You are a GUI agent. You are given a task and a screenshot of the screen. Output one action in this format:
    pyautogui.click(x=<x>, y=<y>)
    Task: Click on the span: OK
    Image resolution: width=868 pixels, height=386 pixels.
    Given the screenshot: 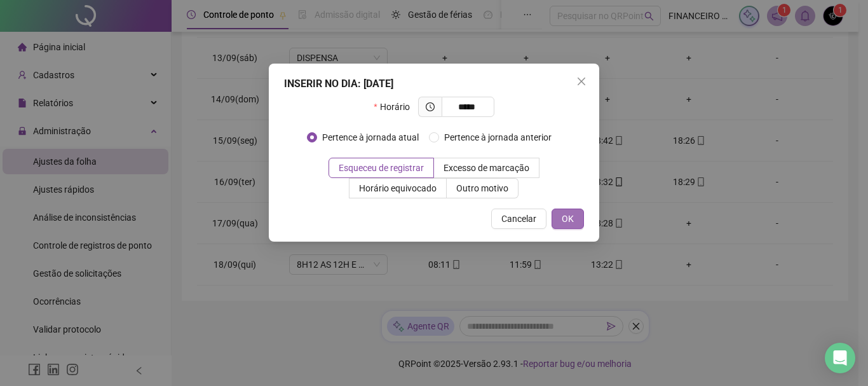 What is the action you would take?
    pyautogui.click(x=568, y=218)
    